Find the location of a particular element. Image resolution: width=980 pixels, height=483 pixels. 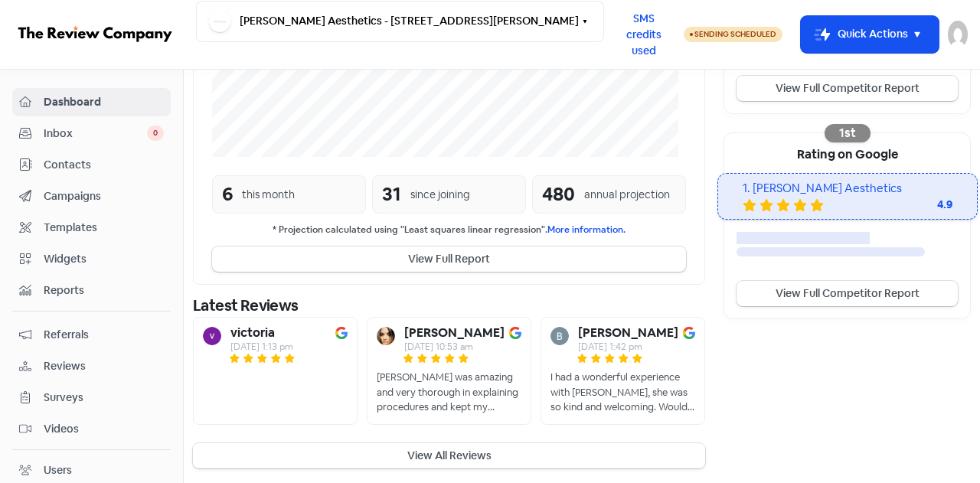

div: 1st is located at coordinates (847, 133).